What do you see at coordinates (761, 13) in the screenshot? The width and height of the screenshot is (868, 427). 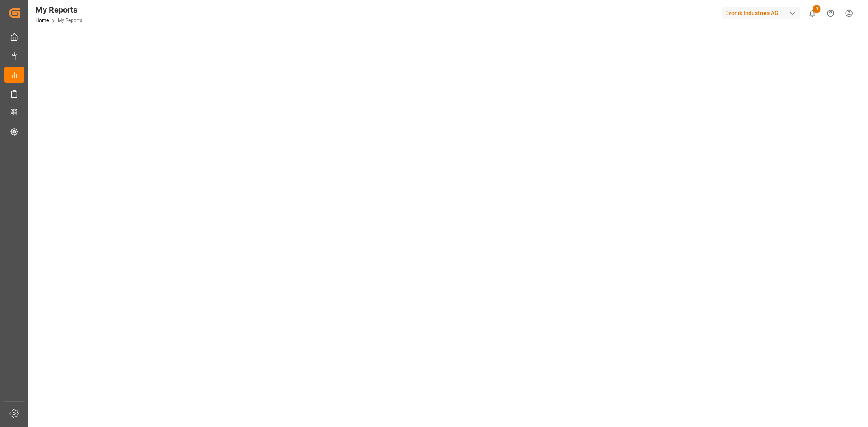 I see `div: Evonik Industries AG` at bounding box center [761, 13].